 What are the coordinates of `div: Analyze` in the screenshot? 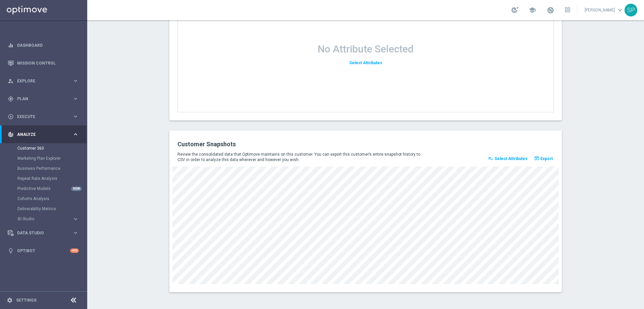 It's located at (40, 134).